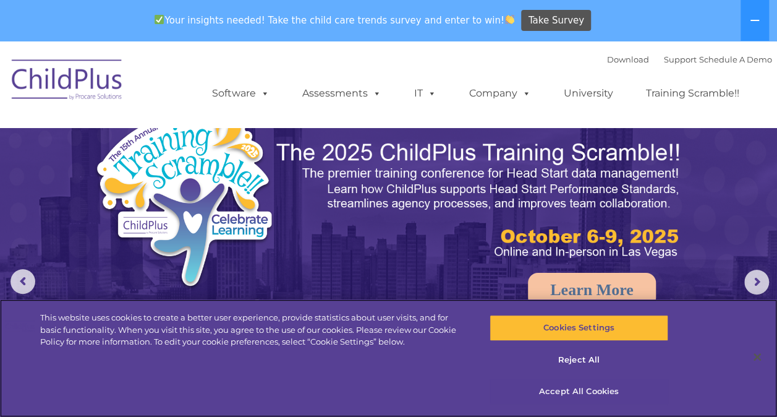 The image size is (777, 417). What do you see at coordinates (425, 93) in the screenshot?
I see `a: IT` at bounding box center [425, 93].